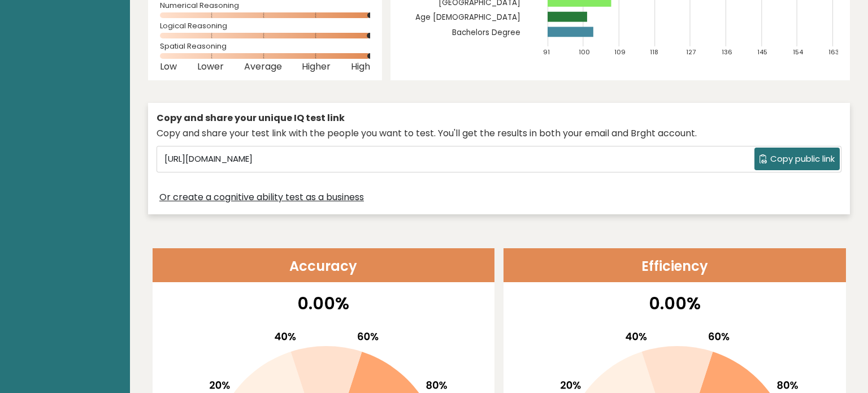 Image resolution: width=868 pixels, height=393 pixels. What do you see at coordinates (798, 52) in the screenshot?
I see `tspan: 154` at bounding box center [798, 52].